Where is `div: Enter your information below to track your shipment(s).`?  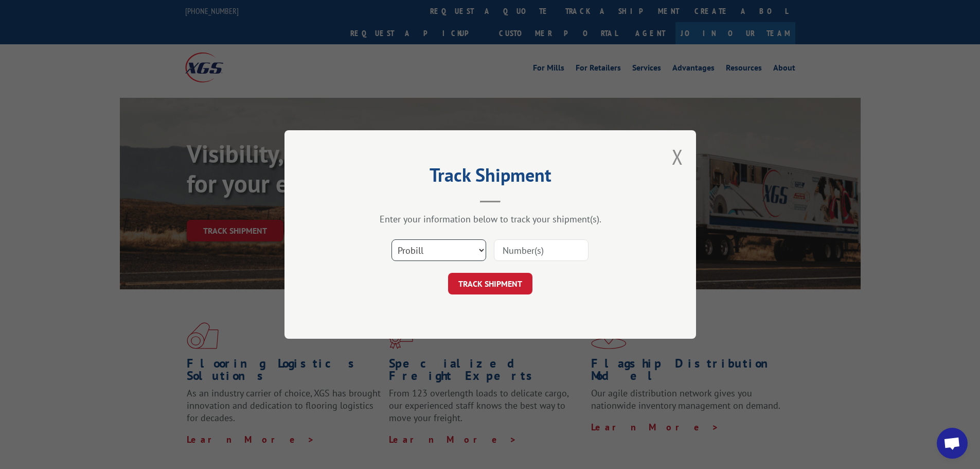 div: Enter your information below to track your shipment(s). is located at coordinates (490, 219).